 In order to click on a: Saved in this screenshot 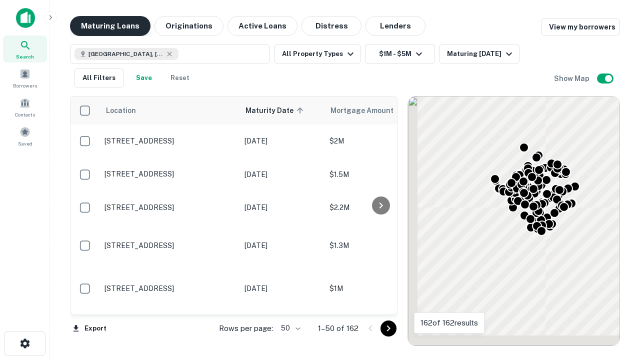, I will do `click(25, 136)`.